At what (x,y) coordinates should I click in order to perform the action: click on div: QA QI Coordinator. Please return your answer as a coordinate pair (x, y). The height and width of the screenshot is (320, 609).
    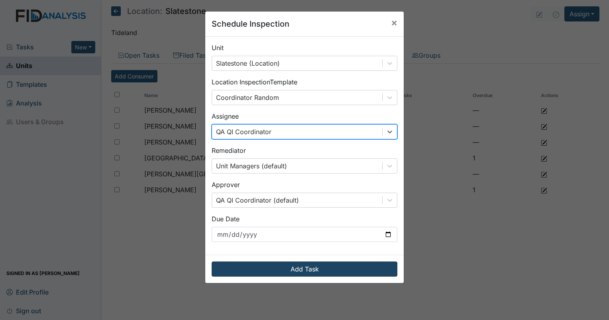
    Looking at the image, I should click on (243, 132).